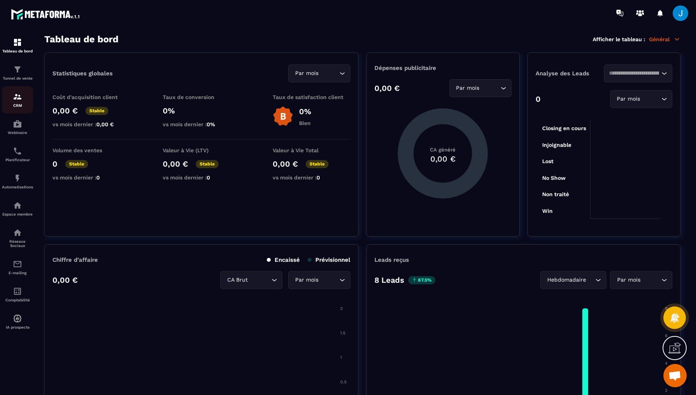 This screenshot has width=696, height=395. I want to click on tspan: 4, so click(667, 363).